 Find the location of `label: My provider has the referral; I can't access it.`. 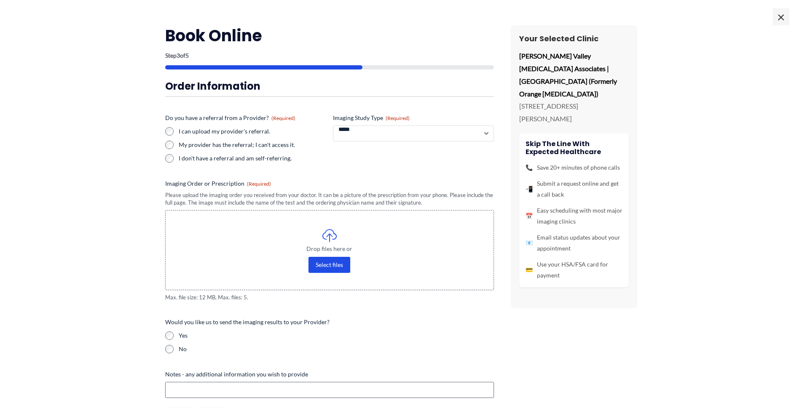

label: My provider has the referral; I can't access it. is located at coordinates (252, 145).